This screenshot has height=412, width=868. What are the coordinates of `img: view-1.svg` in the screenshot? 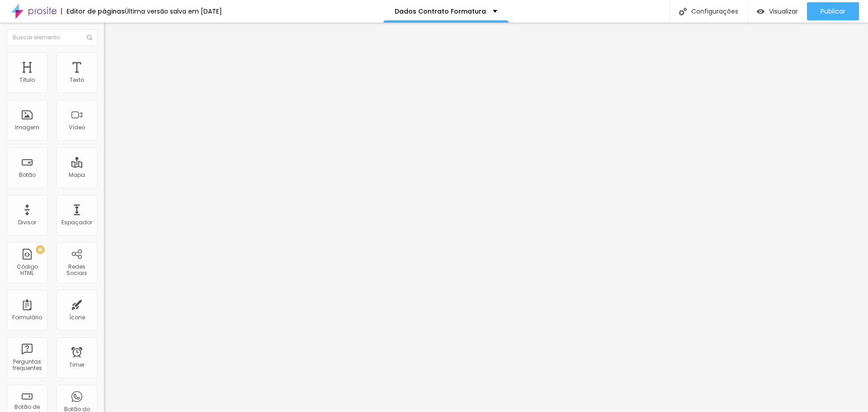 It's located at (760, 12).